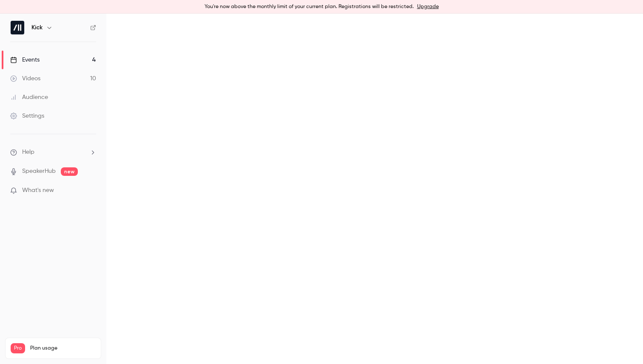 This screenshot has width=643, height=364. Describe the element at coordinates (29, 97) in the screenshot. I see `div: Audience` at that location.